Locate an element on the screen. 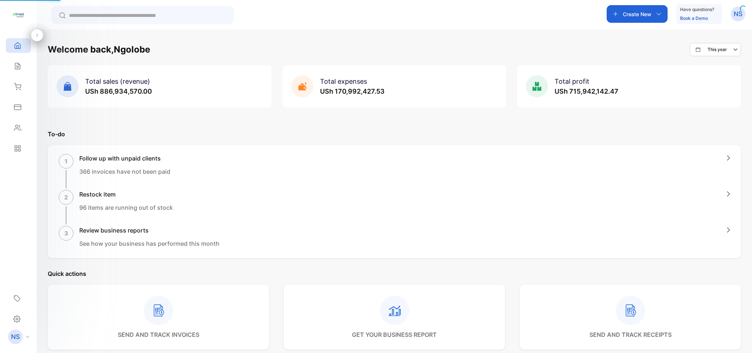 This screenshot has width=752, height=353. p: See how your business has performed this month is located at coordinates (149, 243).